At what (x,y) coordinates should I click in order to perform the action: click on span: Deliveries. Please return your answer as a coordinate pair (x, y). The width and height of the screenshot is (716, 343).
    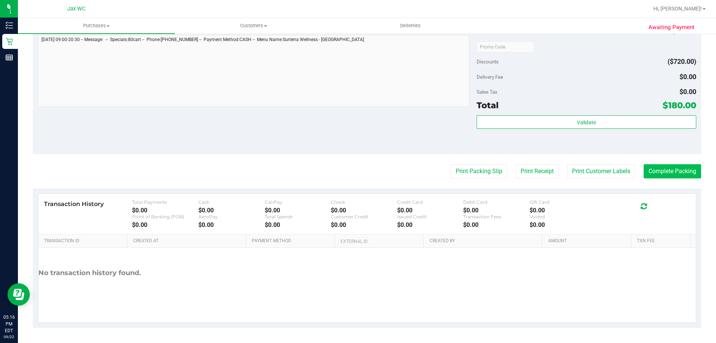
    Looking at the image, I should click on (410, 26).